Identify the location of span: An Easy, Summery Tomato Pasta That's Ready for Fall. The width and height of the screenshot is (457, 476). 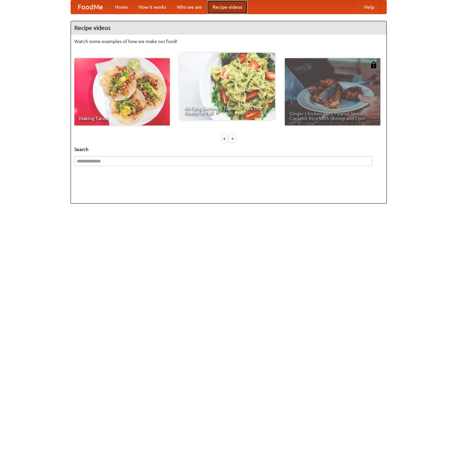
(227, 111).